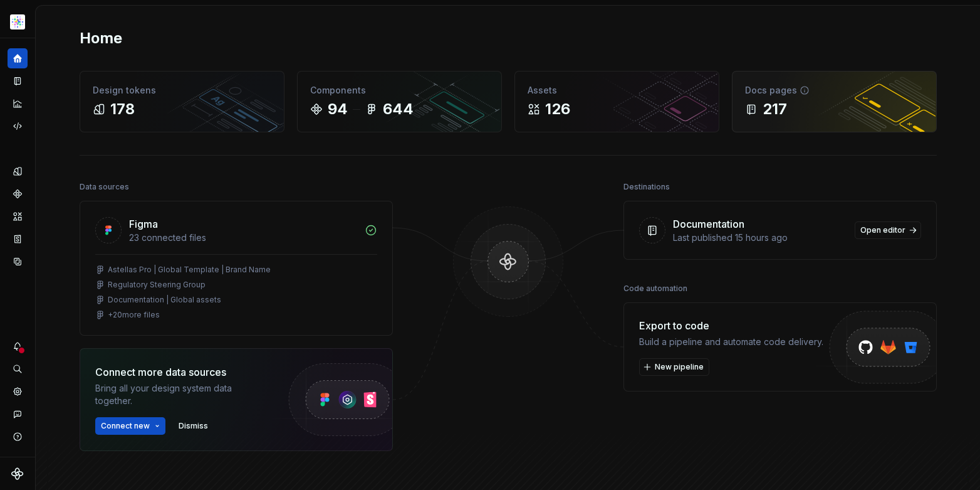 The image size is (980, 490). Describe the element at coordinates (888, 231) in the screenshot. I see `a: Open editor` at that location.